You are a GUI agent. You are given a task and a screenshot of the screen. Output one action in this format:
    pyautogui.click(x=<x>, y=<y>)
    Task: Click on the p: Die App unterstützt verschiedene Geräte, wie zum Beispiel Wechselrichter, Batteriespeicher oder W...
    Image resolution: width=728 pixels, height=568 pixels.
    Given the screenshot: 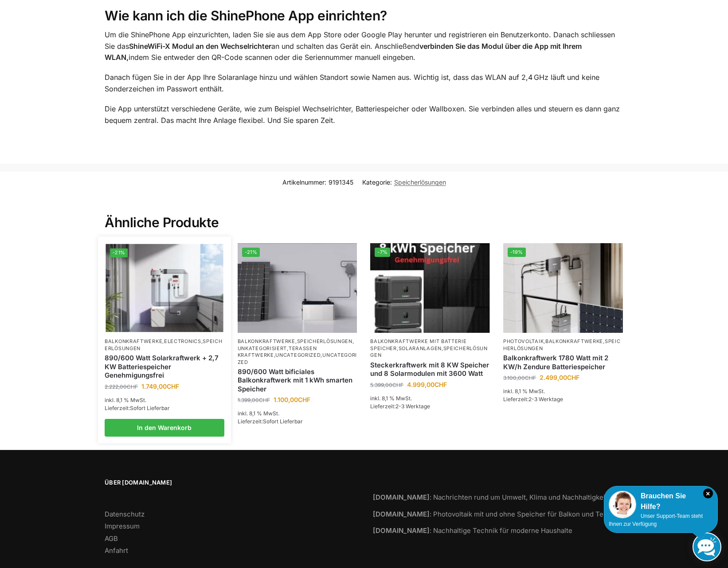 What is the action you would take?
    pyautogui.click(x=364, y=115)
    